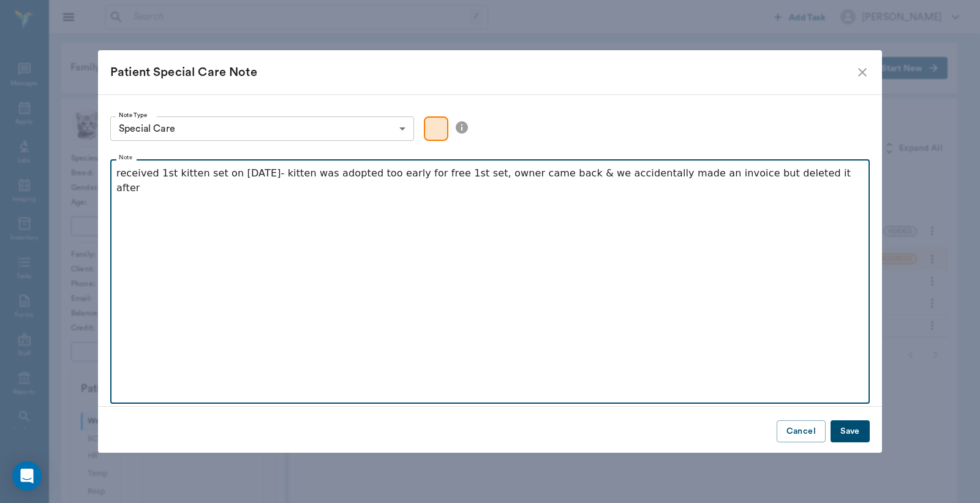 This screenshot has height=503, width=980. I want to click on div: Open Intercom Messenger, so click(26, 476).